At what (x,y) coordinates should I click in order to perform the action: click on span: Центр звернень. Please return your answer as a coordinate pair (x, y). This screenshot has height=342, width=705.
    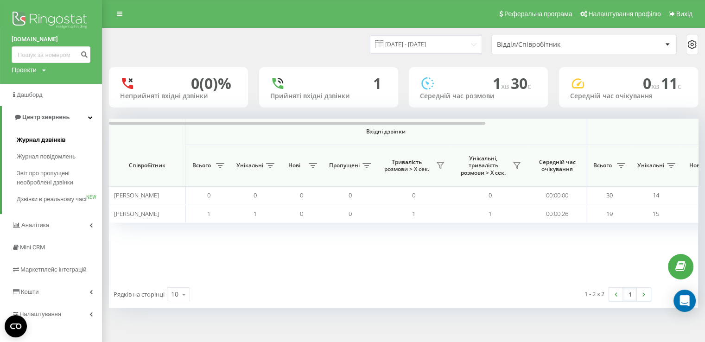
    Looking at the image, I should click on (46, 117).